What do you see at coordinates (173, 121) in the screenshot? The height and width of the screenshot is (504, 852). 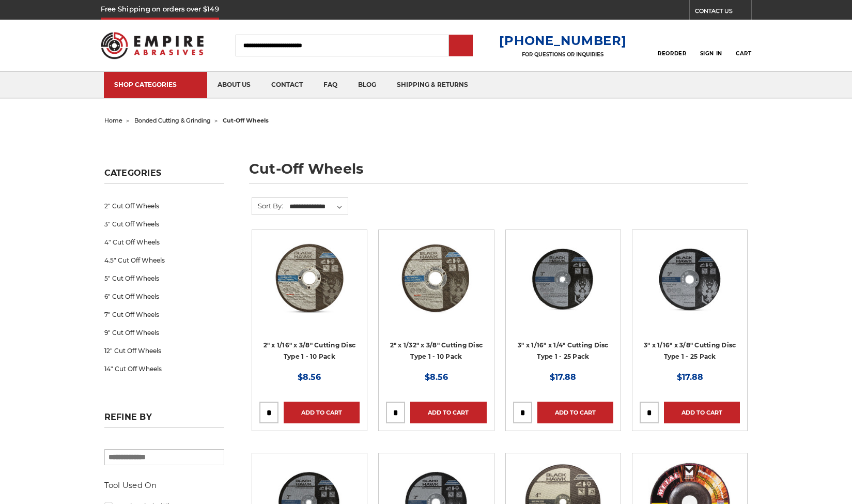 I see `span: bonded cutting & grinding` at bounding box center [173, 121].